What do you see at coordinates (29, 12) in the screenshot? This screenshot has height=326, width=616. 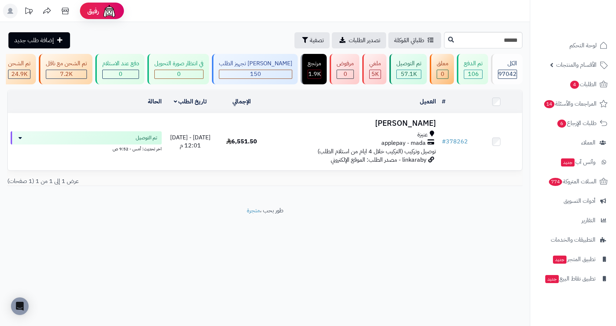 I see `a: تحديثات المنصة` at bounding box center [29, 12].